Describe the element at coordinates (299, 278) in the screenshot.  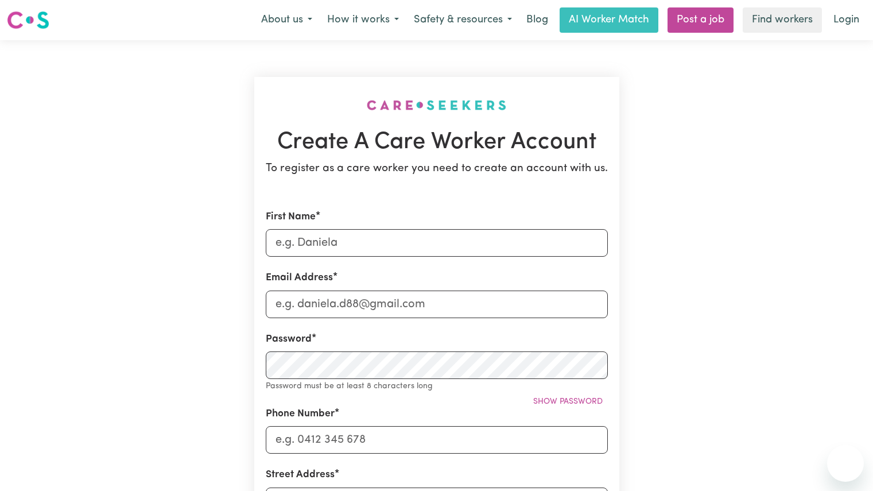
I see `label: Email Address` at that location.